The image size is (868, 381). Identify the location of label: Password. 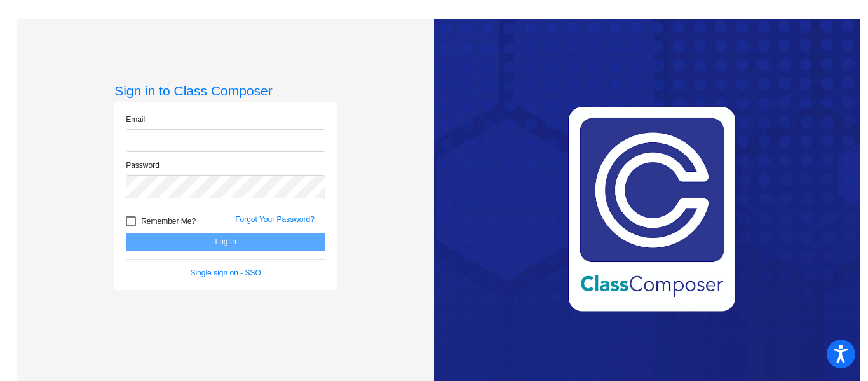
(142, 166).